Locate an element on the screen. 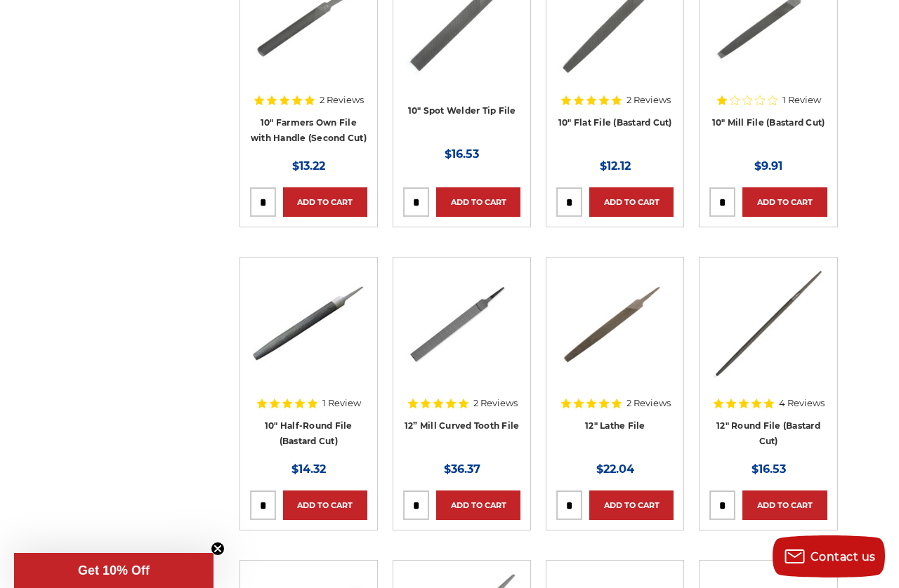 The width and height of the screenshot is (899, 588). a: 12 Inch Round File Bastard Cut, Double Cut is located at coordinates (767, 326).